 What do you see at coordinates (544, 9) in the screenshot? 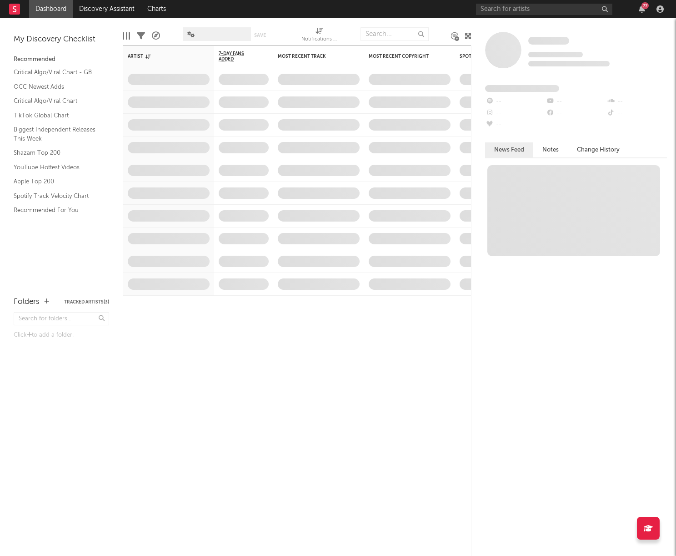
I see `input: Search for artists` at bounding box center [544, 9].